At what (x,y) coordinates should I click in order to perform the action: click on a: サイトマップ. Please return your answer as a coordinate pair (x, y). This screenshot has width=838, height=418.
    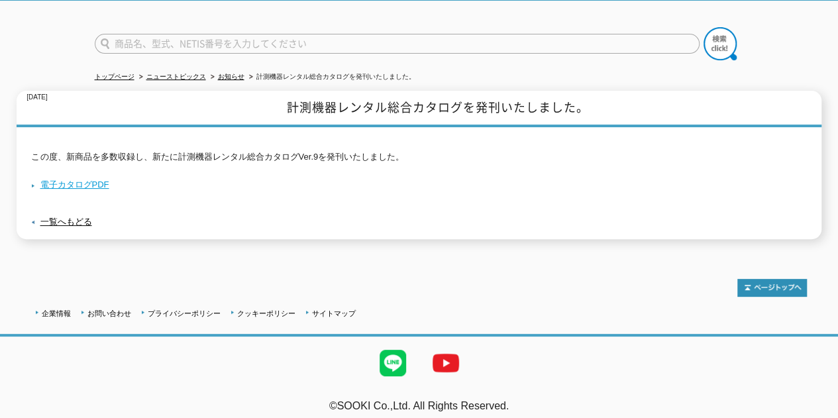
    Looking at the image, I should click on (334, 313).